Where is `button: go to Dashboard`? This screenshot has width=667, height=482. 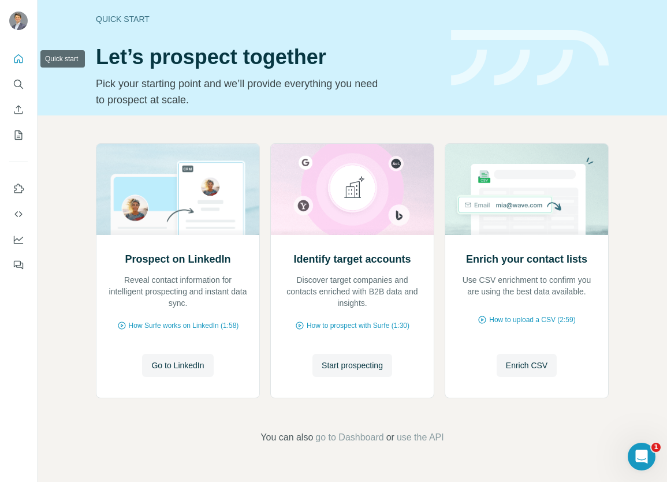 button: go to Dashboard is located at coordinates (349, 437).